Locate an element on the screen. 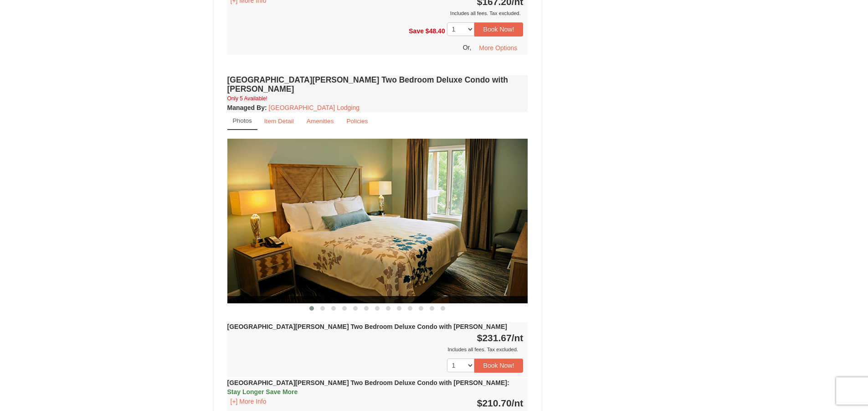  img: 18876286-137-863bd0ca.jpg is located at coordinates (378, 220).